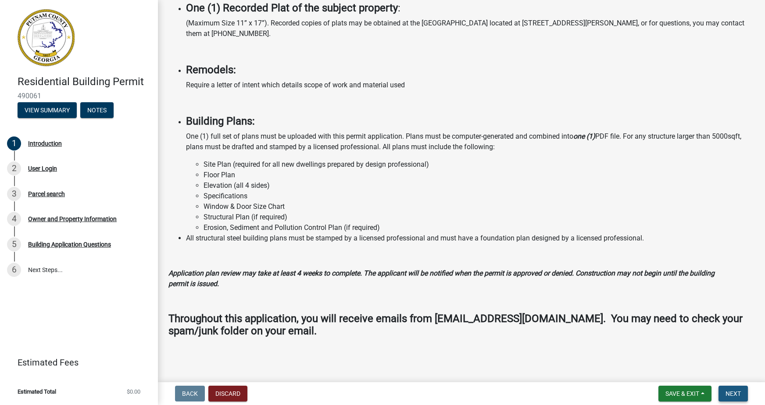 This screenshot has height=405, width=765. Describe the element at coordinates (211, 70) in the screenshot. I see `strong: Remodels:` at that location.